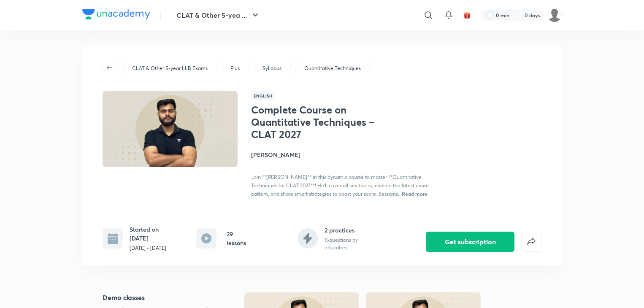 The height and width of the screenshot is (308, 644). I want to click on button: avatar, so click(467, 15).